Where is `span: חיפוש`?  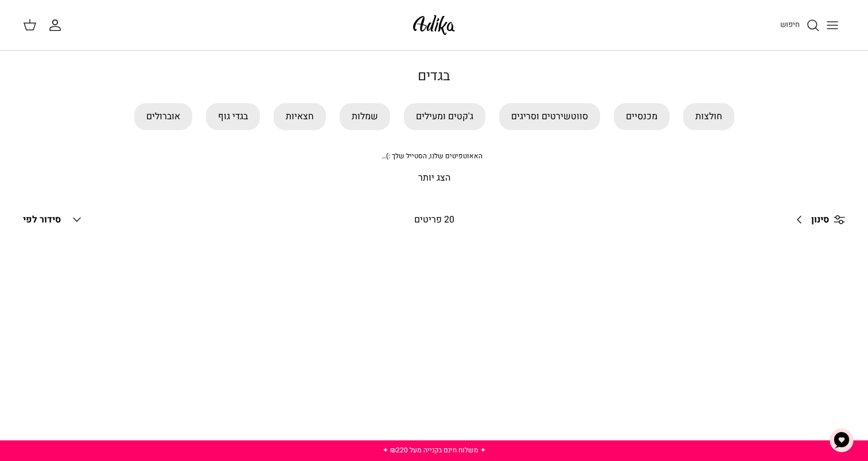
span: חיפוש is located at coordinates (789, 24).